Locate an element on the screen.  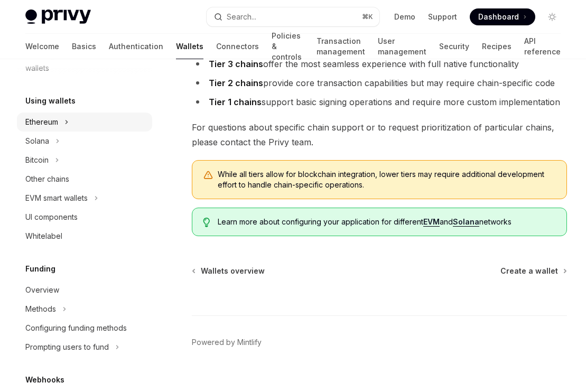
li: support basic signing operations and require more custom implementation is located at coordinates (380, 102).